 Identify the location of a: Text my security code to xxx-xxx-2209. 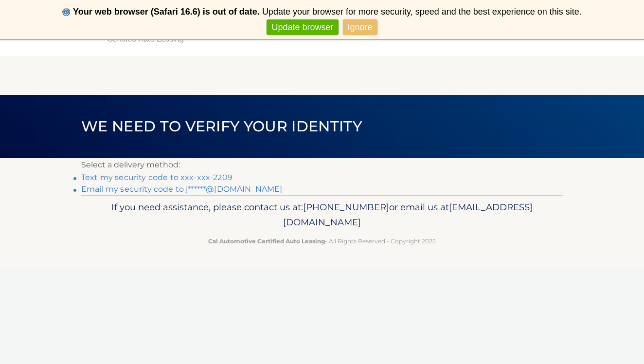
(157, 177).